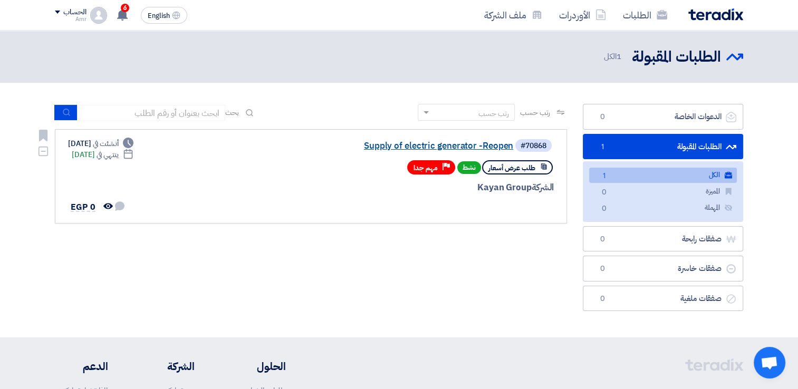 This screenshot has height=389, width=798. What do you see at coordinates (167, 366) in the screenshot?
I see `li: الشركة` at bounding box center [167, 366].